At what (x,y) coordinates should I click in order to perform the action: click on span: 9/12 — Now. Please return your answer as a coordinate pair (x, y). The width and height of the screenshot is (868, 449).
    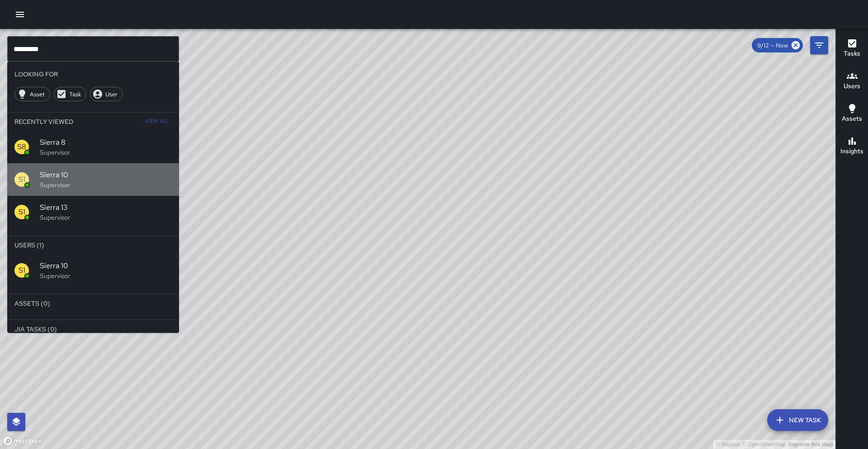
    Looking at the image, I should click on (772, 45).